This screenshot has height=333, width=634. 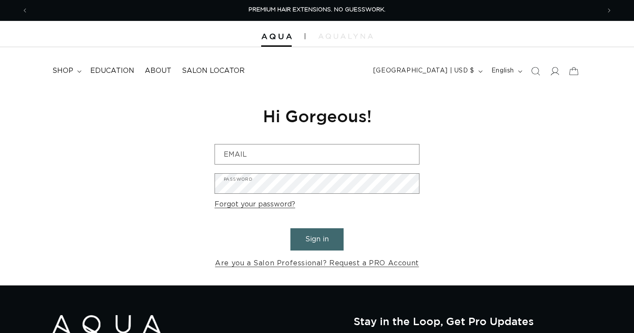 What do you see at coordinates (255, 204) in the screenshot?
I see `a: Forgot your password?` at bounding box center [255, 204].